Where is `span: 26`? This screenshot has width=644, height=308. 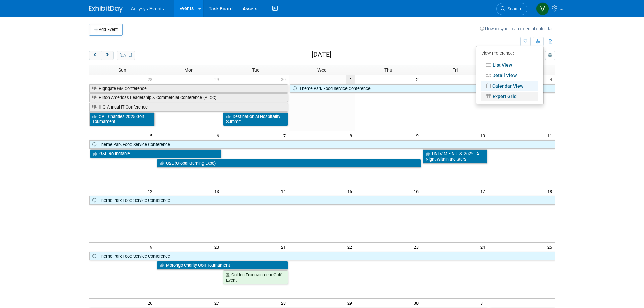 span: 26 is located at coordinates (151, 303).